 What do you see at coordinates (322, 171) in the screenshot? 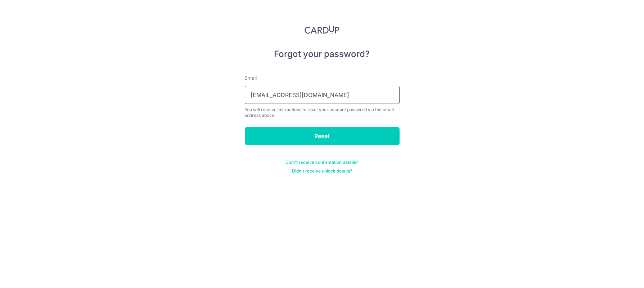
I see `a: Didn't receive unlock details?` at bounding box center [322, 171].